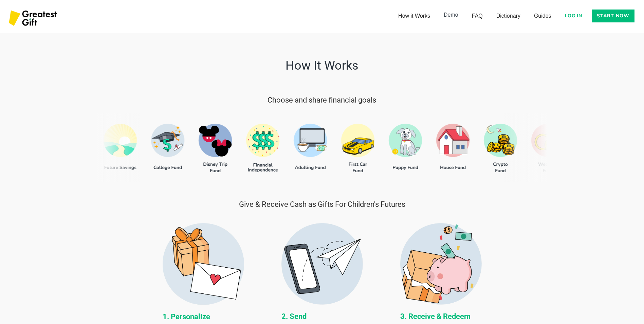 The width and height of the screenshot is (644, 324). What do you see at coordinates (477, 16) in the screenshot?
I see `a: FAQ` at bounding box center [477, 16].